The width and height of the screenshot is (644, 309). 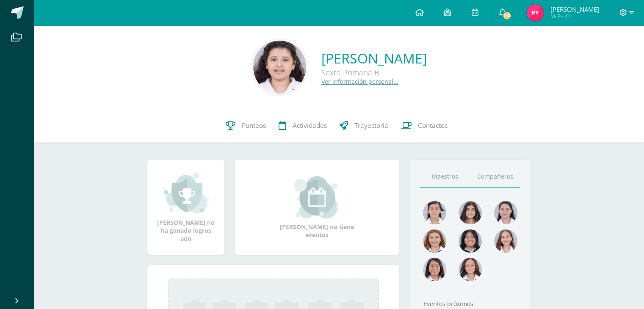 What do you see at coordinates (424, 126) in the screenshot?
I see `a: Contactos` at bounding box center [424, 126].